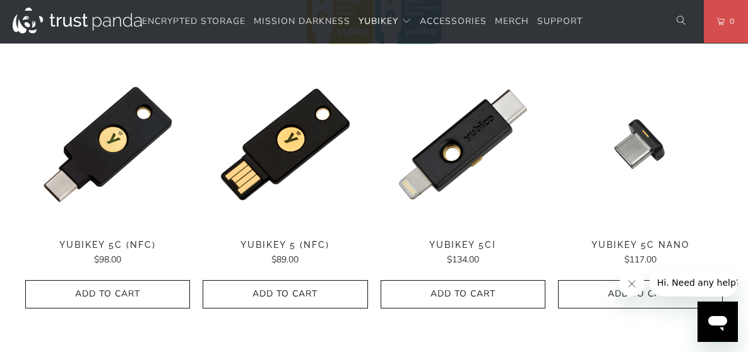 This screenshot has width=748, height=352. Describe the element at coordinates (463, 144) in the screenshot. I see `a: YubiKey 5Ci - Trust Panda YubiKey 5Ci - Trust Panda` at that location.